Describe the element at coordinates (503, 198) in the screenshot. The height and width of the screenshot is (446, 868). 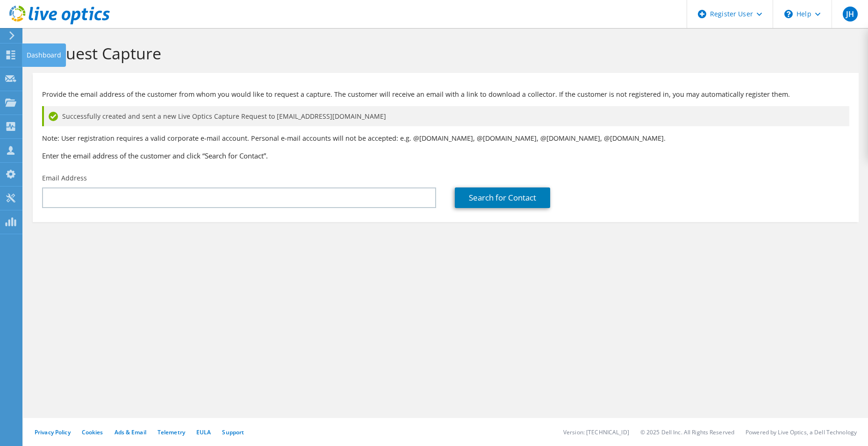
I see `a: Search for Contact` at that location.